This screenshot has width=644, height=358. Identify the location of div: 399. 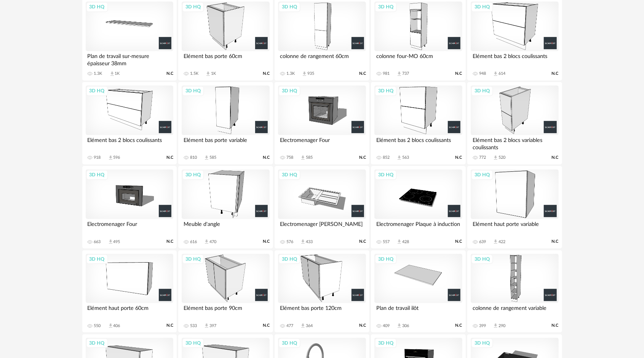
(483, 326).